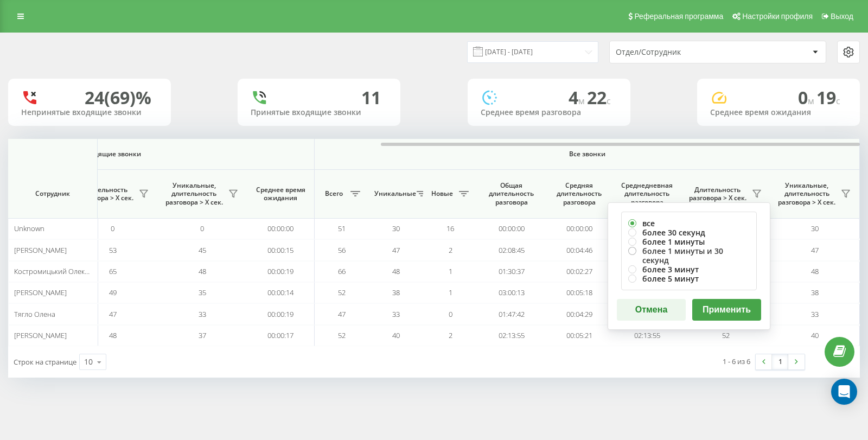 The width and height of the screenshot is (868, 440). What do you see at coordinates (113, 292) in the screenshot?
I see `span: 49` at bounding box center [113, 292].